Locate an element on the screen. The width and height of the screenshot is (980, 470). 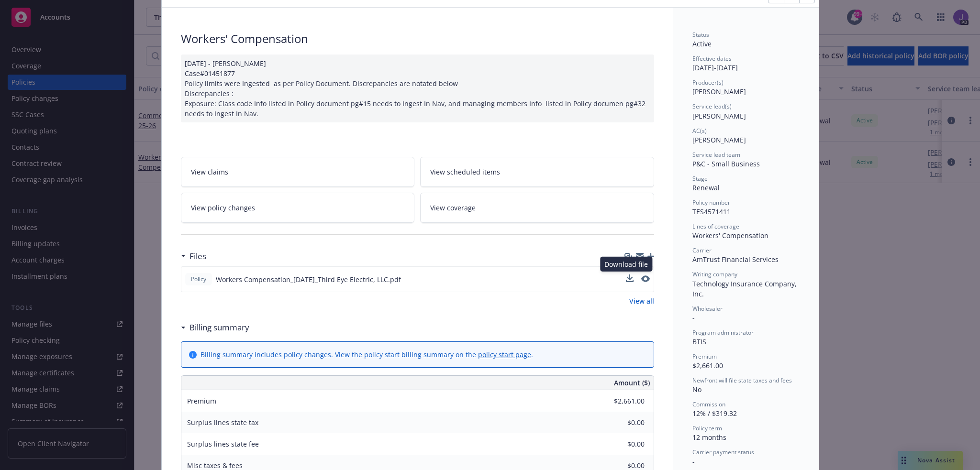
span: Misc taxes & fees is located at coordinates (215, 465).